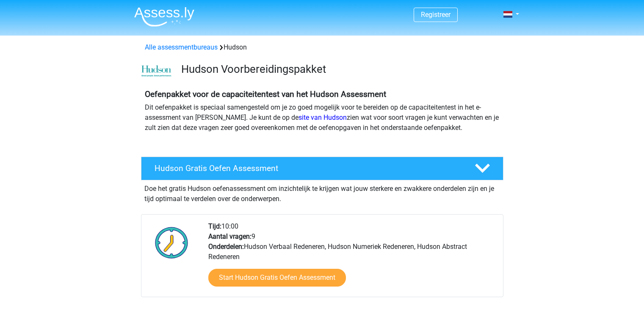  What do you see at coordinates (181, 47) in the screenshot?
I see `a: Alle assessmentbureaus` at bounding box center [181, 47].